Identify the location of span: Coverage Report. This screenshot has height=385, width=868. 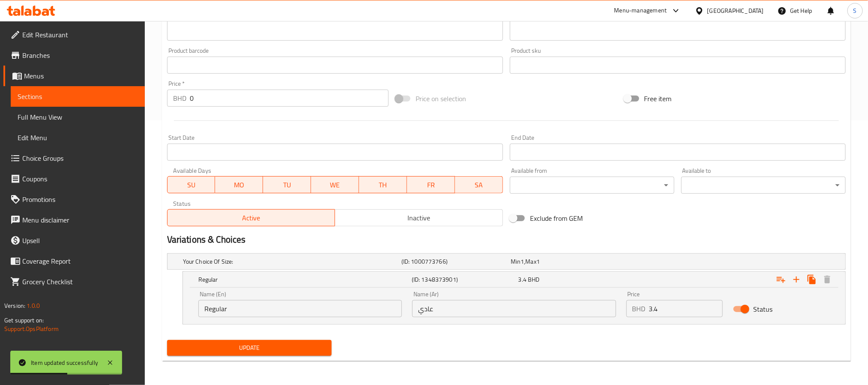
(80, 261).